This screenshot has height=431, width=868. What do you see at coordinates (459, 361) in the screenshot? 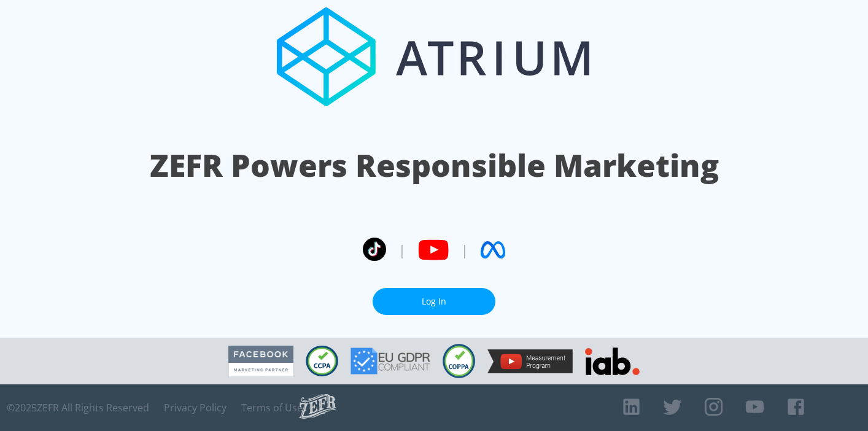
I see `img: COPPA Compliant` at bounding box center [459, 361].